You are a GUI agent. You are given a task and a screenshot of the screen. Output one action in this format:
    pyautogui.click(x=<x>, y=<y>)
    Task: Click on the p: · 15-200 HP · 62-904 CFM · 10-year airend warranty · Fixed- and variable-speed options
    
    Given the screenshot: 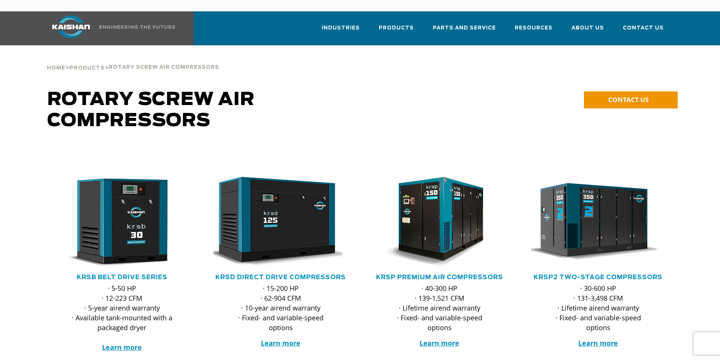 What is the action you would take?
    pyautogui.click(x=281, y=308)
    